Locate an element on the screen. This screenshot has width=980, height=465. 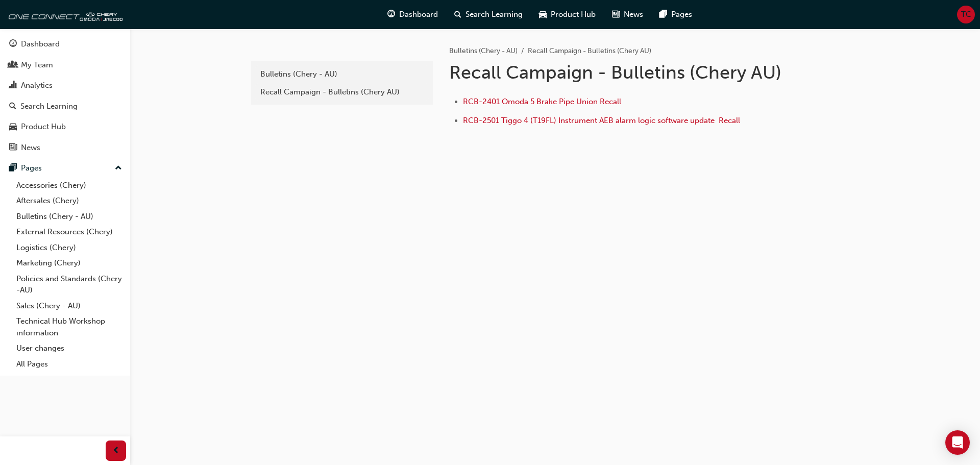
a: Marketing (Chery) is located at coordinates (69, 263).